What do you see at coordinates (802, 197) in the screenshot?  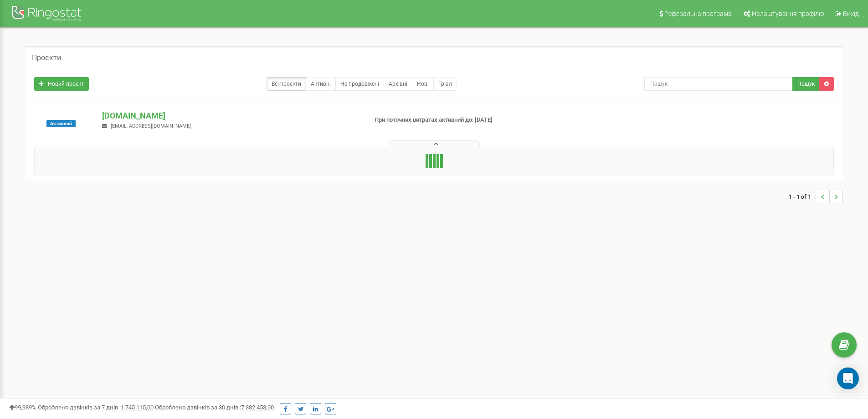 I see `span: 1 - 1 of 1` at bounding box center [802, 197].